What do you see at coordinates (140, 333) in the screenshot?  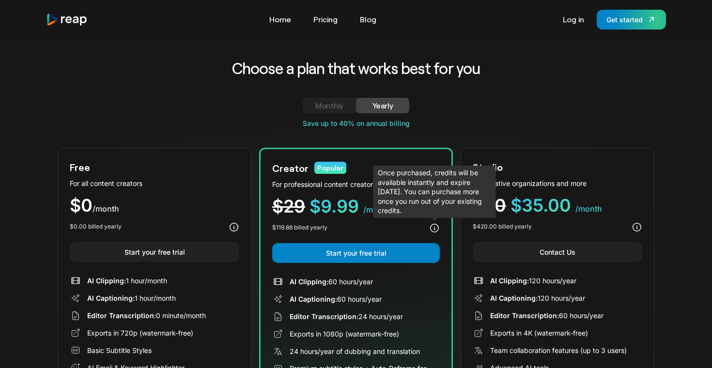 I see `div: Exports in 720p (watermark-free)` at bounding box center [140, 333].